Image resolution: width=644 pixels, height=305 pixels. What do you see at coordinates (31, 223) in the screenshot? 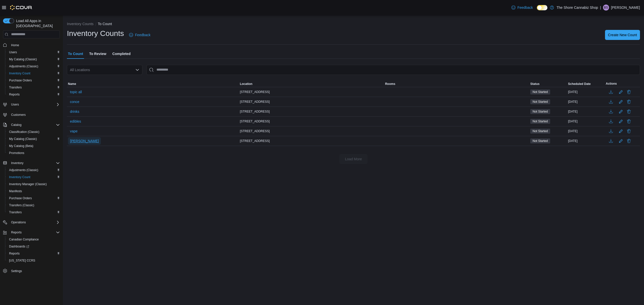
I see `button: Operations` at bounding box center [31, 223].